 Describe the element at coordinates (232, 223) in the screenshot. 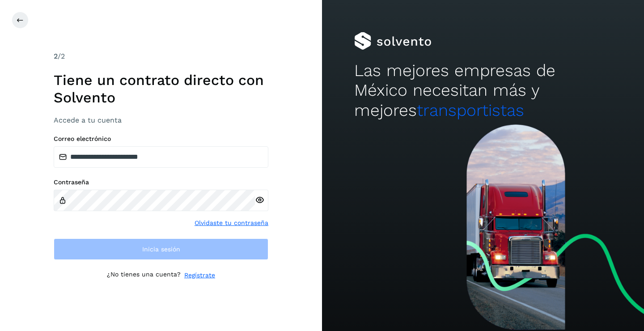

I see `a: Olvidaste tu contraseña` at that location.